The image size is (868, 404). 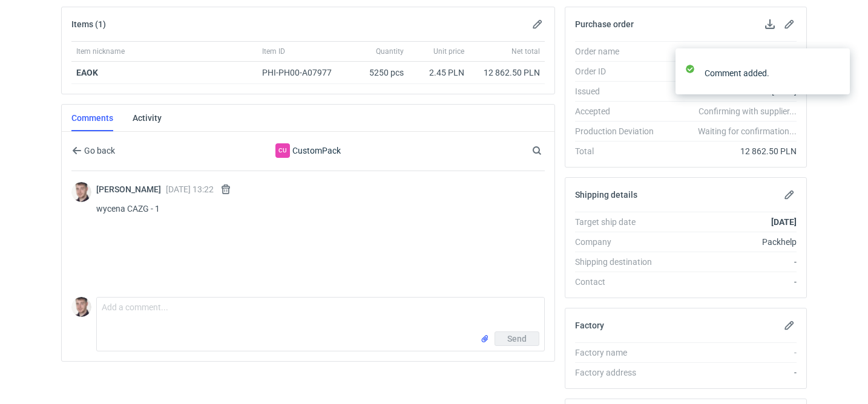 I want to click on button: Go back, so click(x=93, y=151).